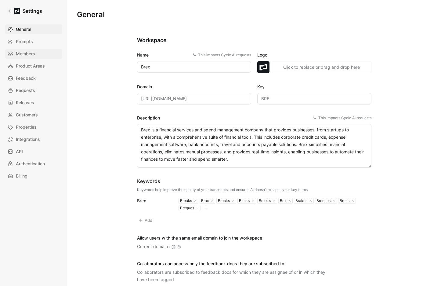  I want to click on div: Collaborators are subscribed to feedback docs for which they are assignee of or in which they hav..., so click(235, 276).